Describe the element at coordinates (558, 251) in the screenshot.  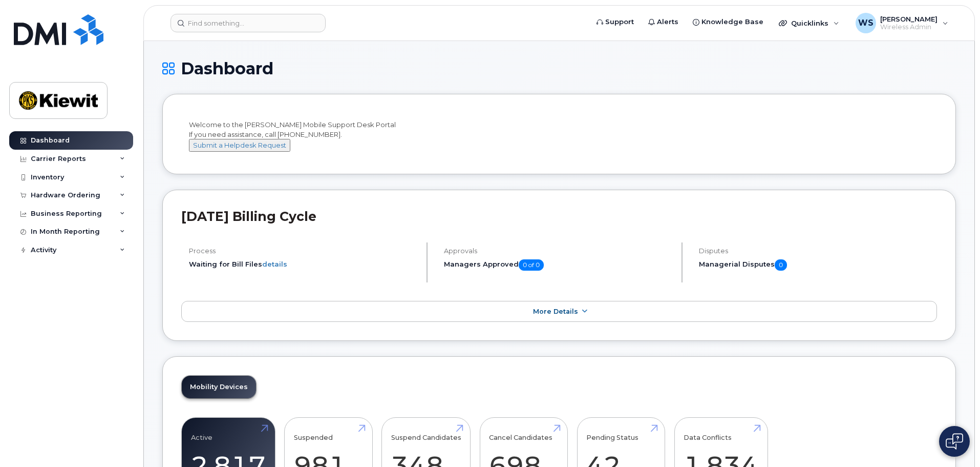
I see `h4: Approvals` at that location.